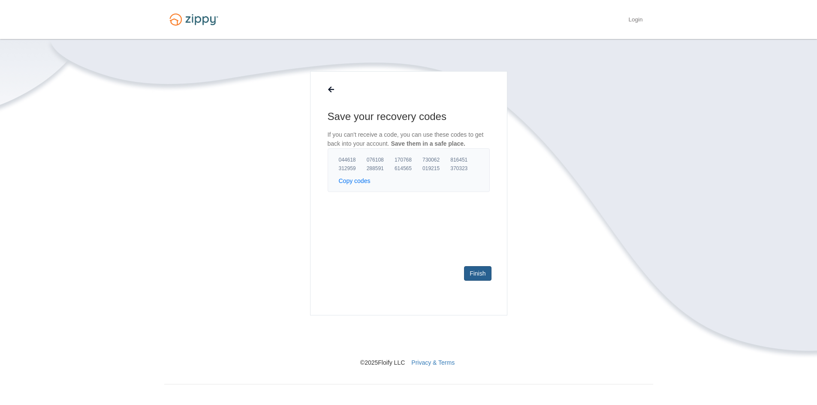 The image size is (817, 405). What do you see at coordinates (477, 274) in the screenshot?
I see `a: Finish` at bounding box center [477, 274].